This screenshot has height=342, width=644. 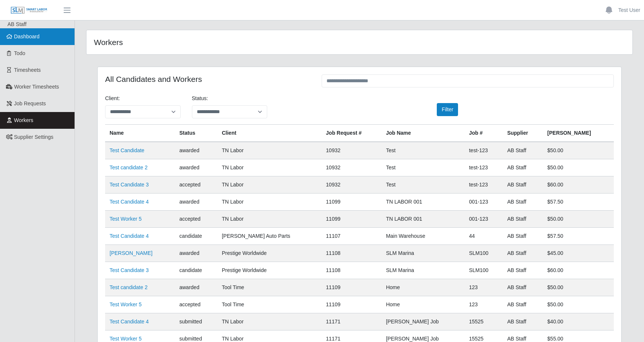 What do you see at coordinates (423, 236) in the screenshot?
I see `td: Main Warehouse` at bounding box center [423, 236].